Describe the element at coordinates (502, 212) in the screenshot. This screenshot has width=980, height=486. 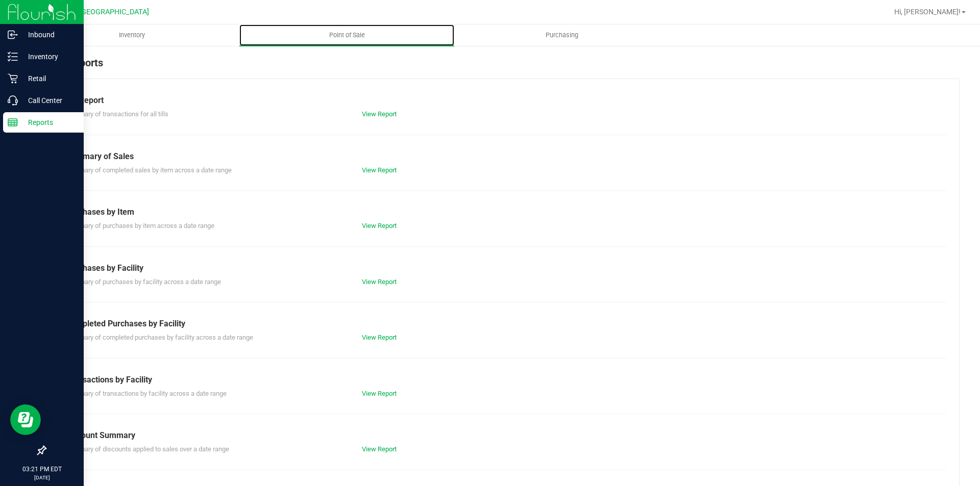
I see `div: Purchases by Item` at that location.